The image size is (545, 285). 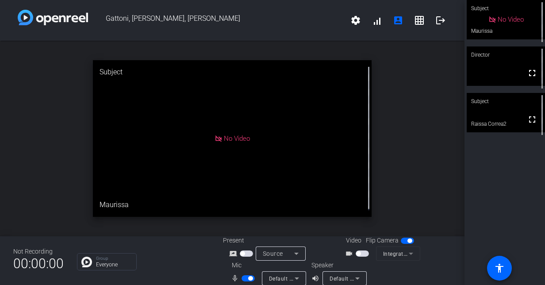 What do you see at coordinates (38, 263) in the screenshot?
I see `span: 00:00:00` at bounding box center [38, 263].